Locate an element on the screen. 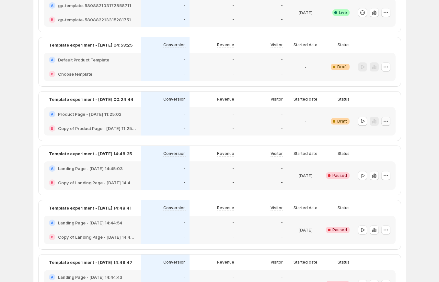 The image size is (439, 282). h2: Choose template is located at coordinates (75, 74).